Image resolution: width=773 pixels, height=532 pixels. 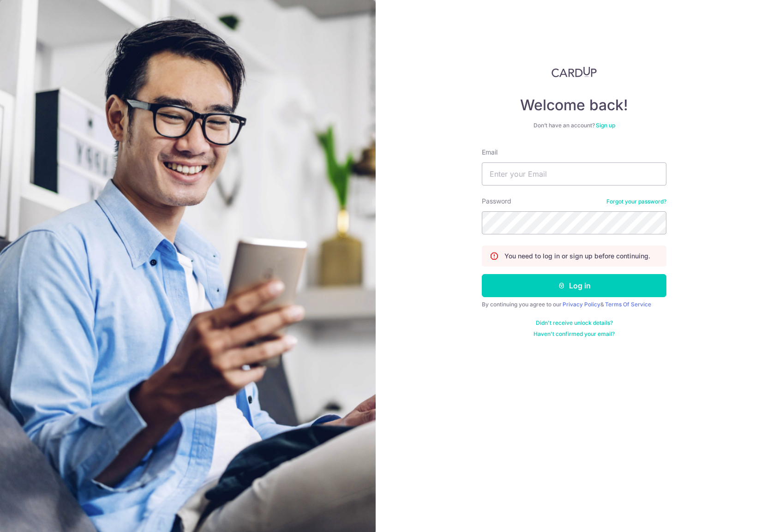 I want to click on label: Email, so click(x=490, y=152).